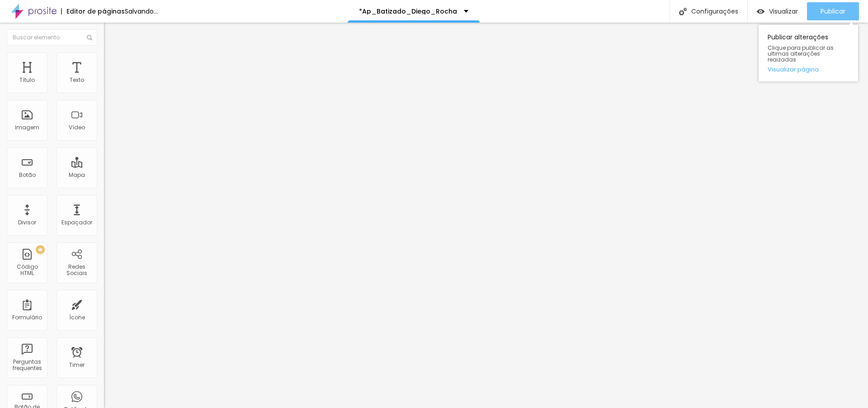 This screenshot has height=408, width=868. I want to click on div: Título, so click(27, 80).